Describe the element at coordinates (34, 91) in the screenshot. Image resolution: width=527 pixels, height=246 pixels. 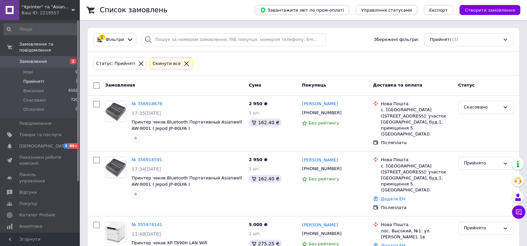
I see `span: Виконані` at that location.